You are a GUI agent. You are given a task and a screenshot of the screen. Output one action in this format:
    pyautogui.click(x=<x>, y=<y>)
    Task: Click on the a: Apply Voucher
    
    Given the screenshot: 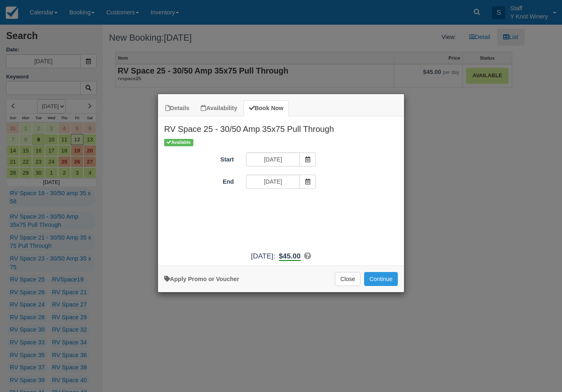 What is the action you would take?
    pyautogui.click(x=201, y=279)
    